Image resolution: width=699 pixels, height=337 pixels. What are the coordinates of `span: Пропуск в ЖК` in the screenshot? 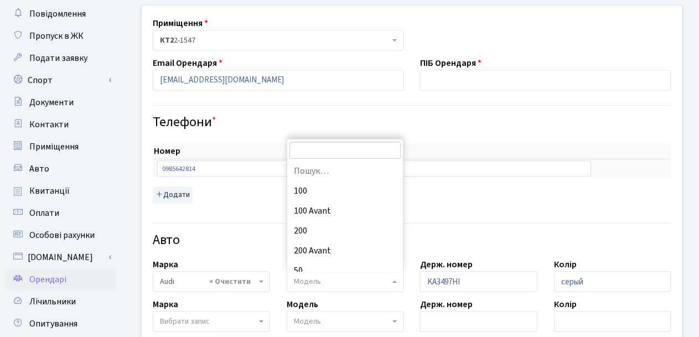 It's located at (56, 36).